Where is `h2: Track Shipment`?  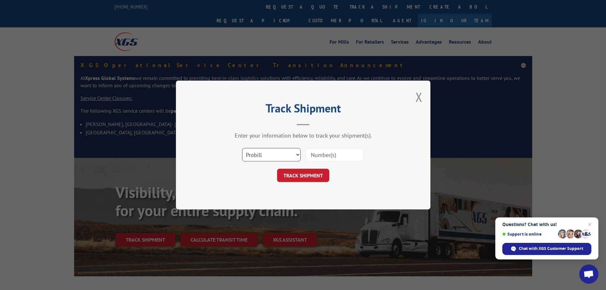 h2: Track Shipment is located at coordinates (303, 110).